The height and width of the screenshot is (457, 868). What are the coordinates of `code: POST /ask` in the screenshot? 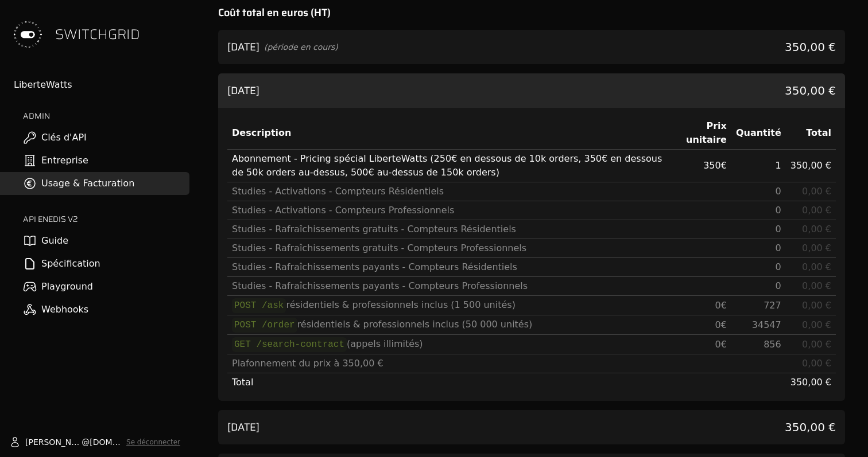 It's located at (259, 306).